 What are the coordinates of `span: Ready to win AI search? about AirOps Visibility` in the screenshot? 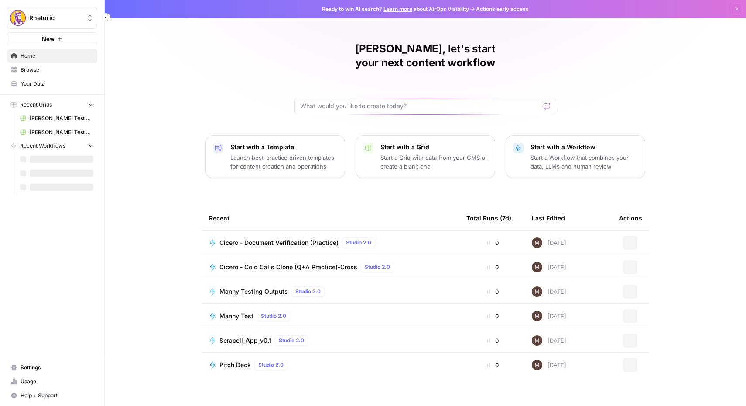 It's located at (395, 9).